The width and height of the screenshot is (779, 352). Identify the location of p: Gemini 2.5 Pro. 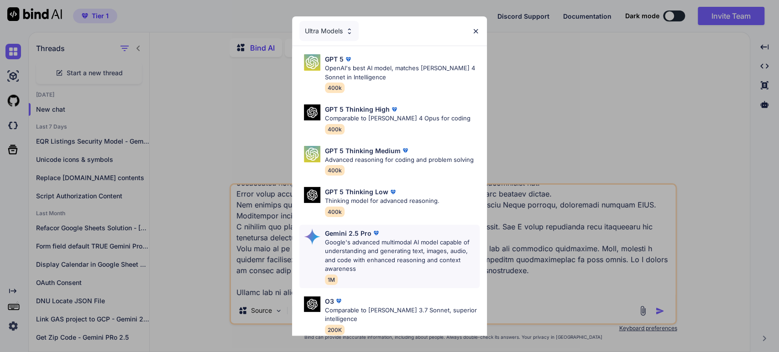
(348, 233).